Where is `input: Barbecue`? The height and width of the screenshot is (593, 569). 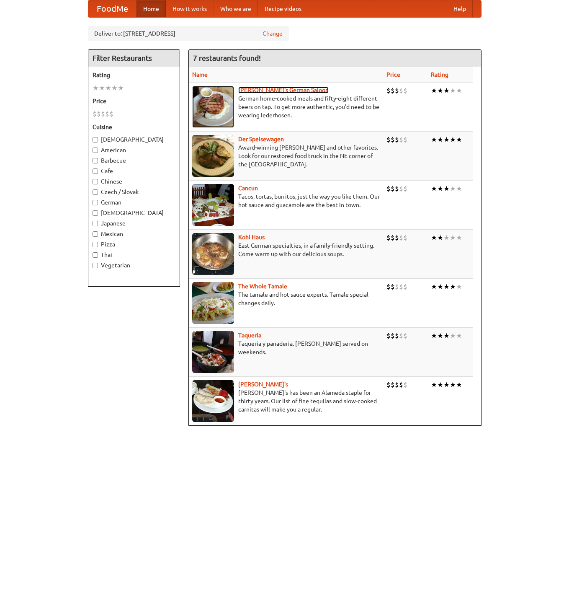 input: Barbecue is located at coordinates (95, 160).